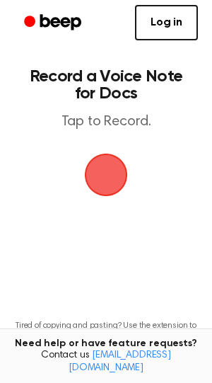 This screenshot has width=212, height=383. I want to click on img: Beep Logo, so click(106, 175).